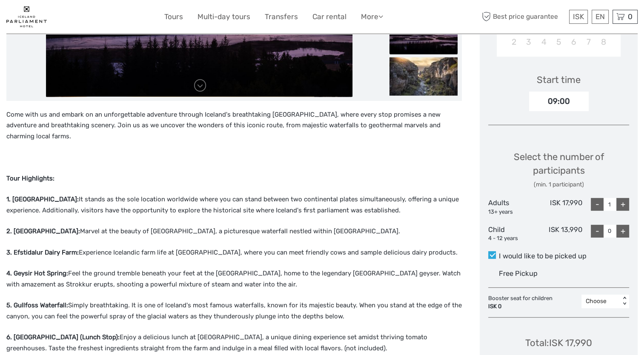 The height and width of the screenshot is (355, 644). What do you see at coordinates (329, 17) in the screenshot?
I see `a: Car rental` at bounding box center [329, 17].